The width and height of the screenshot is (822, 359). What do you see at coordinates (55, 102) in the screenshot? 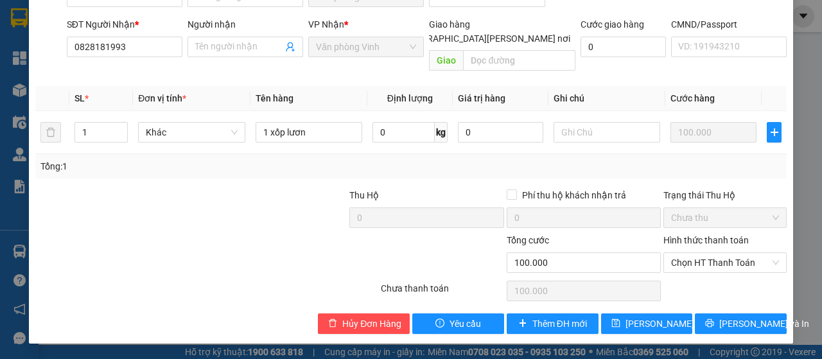
I see `h2: PM9Q3TF2` at bounding box center [55, 102].